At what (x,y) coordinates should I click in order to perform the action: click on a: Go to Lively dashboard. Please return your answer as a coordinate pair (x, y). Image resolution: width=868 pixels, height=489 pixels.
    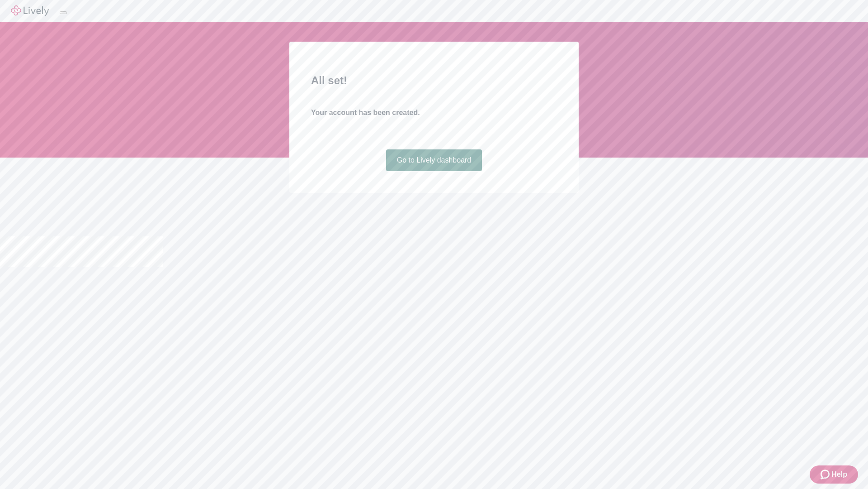
    Looking at the image, I should click on (434, 161).